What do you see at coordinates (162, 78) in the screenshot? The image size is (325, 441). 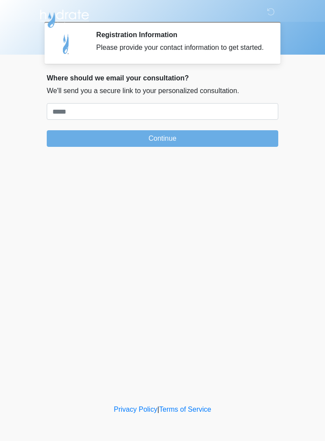 I see `h2: Where should we email your consultation?` at bounding box center [162, 78].